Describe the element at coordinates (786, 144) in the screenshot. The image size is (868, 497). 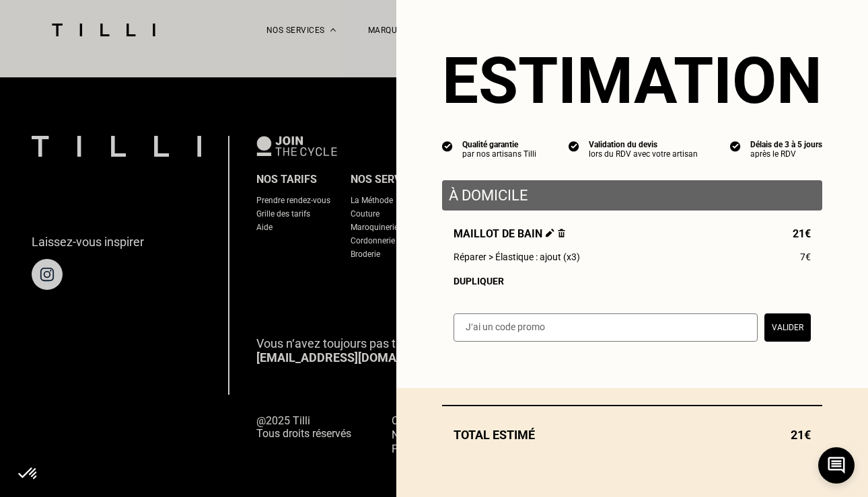
I see `div: Délais de 3 à 5 jours` at that location.